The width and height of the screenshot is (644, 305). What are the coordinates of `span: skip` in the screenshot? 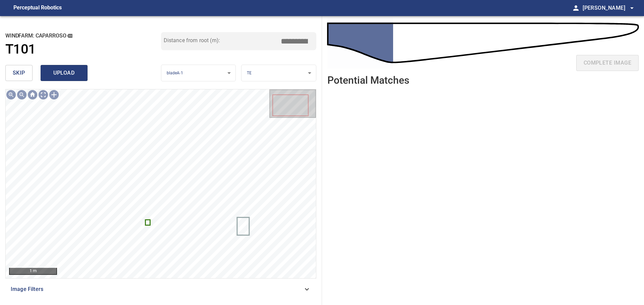 It's located at (19, 73).